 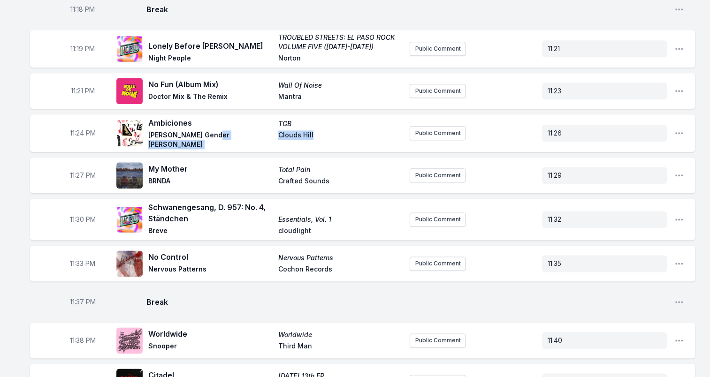 I want to click on span: Cochon Records, so click(x=340, y=270).